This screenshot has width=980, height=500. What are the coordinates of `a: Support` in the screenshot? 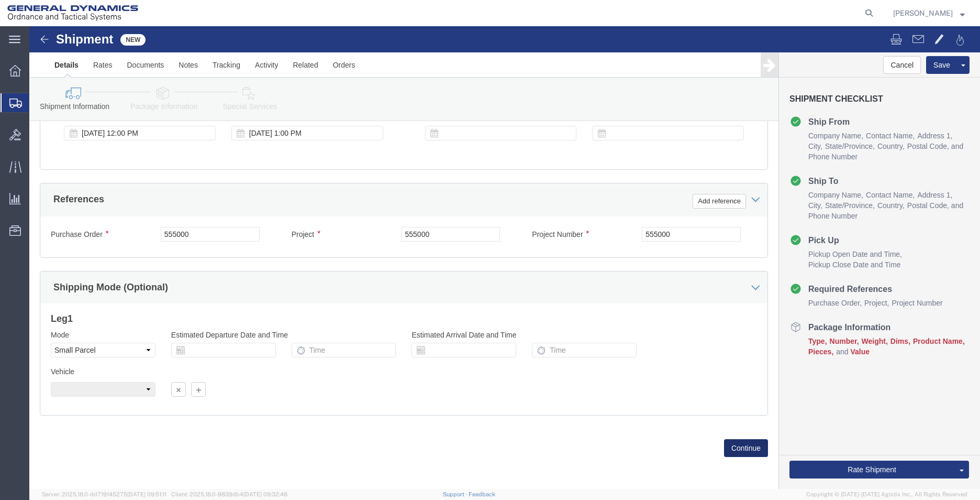 It's located at (456, 494).